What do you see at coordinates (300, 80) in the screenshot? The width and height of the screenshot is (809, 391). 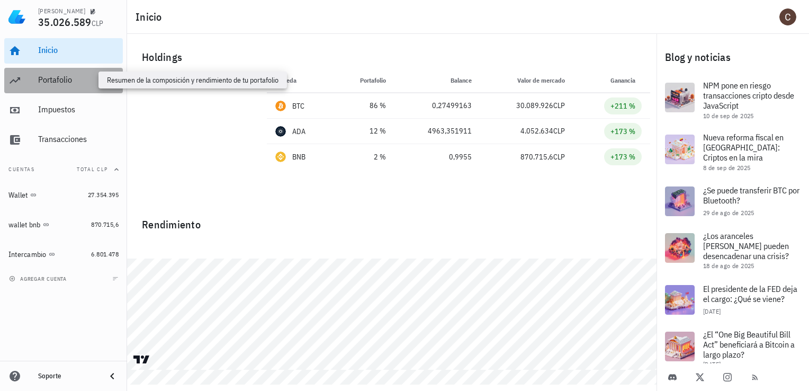 I see `th: Moneda` at bounding box center [300, 80].